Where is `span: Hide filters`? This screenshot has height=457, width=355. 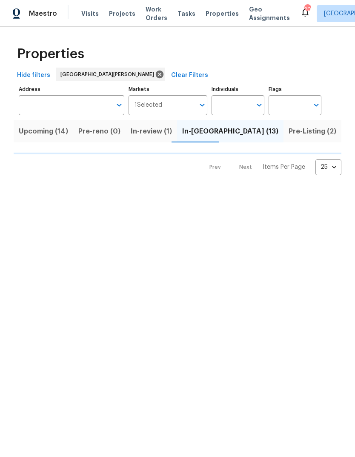
span: Hide filters is located at coordinates (34, 75).